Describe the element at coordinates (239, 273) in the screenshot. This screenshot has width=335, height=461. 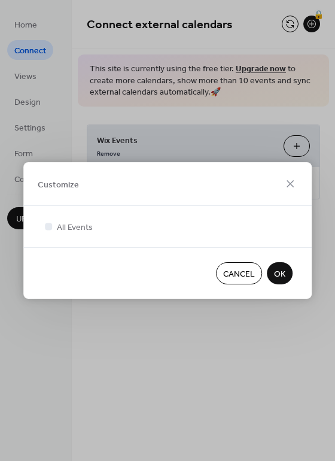
I see `button: Cancel` at that location.